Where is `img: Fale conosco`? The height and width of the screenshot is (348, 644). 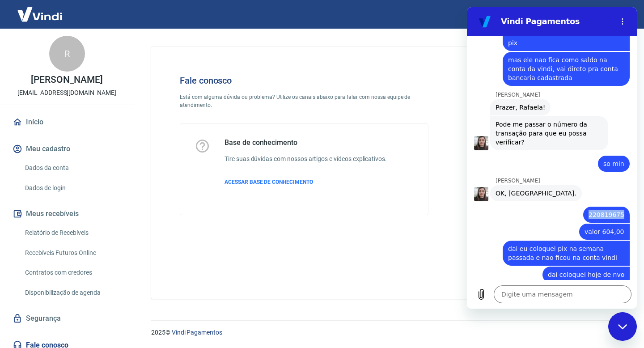
img: Fale conosco is located at coordinates (526, 120).